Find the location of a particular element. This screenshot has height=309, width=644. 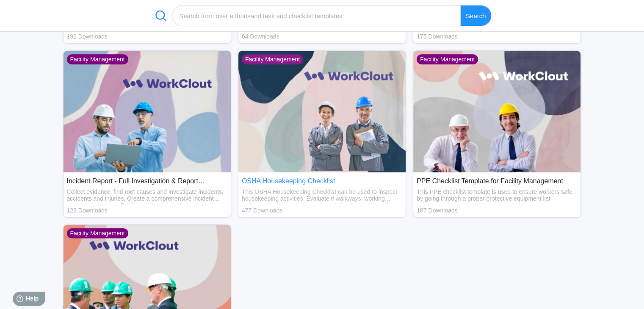

div: 175 Downloads is located at coordinates (497, 37).